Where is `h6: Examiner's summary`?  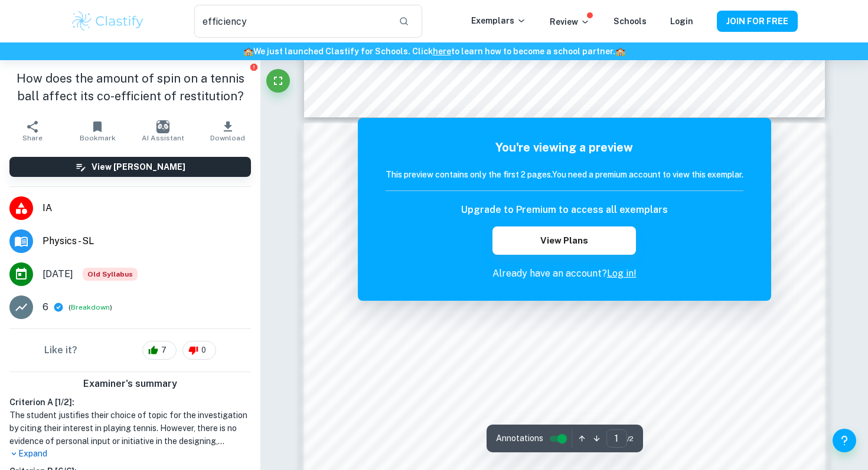 h6: Examiner's summary is located at coordinates (130, 384).